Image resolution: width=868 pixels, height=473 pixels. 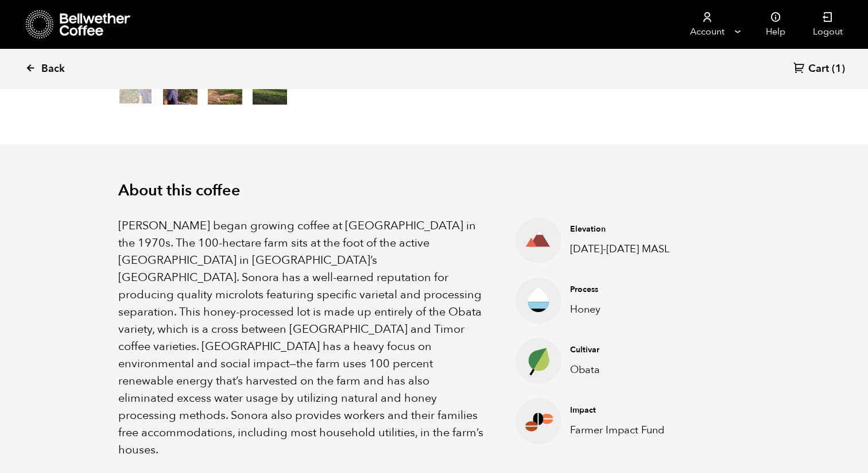 I want to click on span: Back, so click(x=53, y=69).